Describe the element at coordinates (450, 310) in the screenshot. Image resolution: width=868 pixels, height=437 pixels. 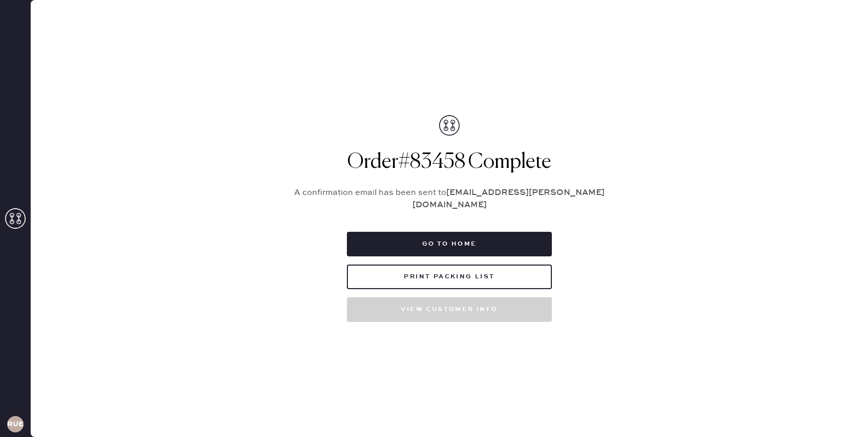
I see `button: View customer info` at that location.